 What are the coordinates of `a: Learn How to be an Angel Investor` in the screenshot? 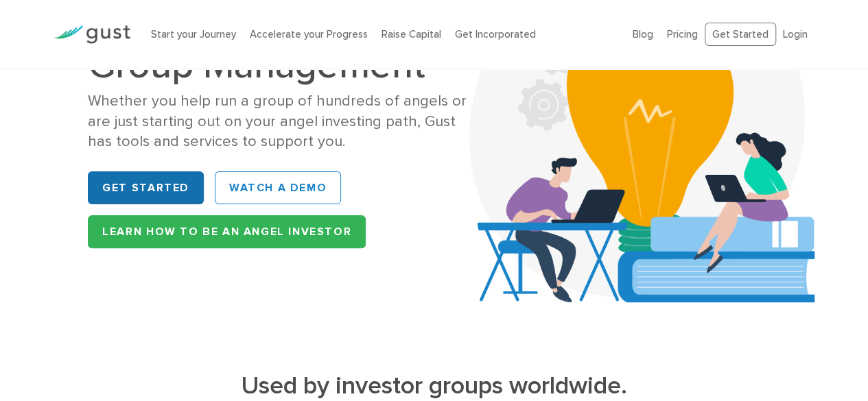 It's located at (227, 232).